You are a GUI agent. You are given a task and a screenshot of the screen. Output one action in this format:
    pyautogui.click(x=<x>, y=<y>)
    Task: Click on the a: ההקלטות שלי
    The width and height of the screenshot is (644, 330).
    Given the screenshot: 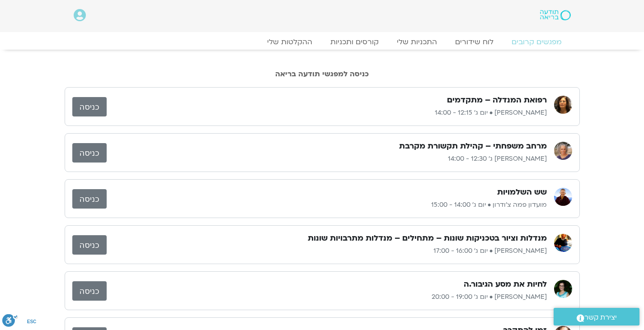 What is the action you would take?
    pyautogui.click(x=290, y=42)
    